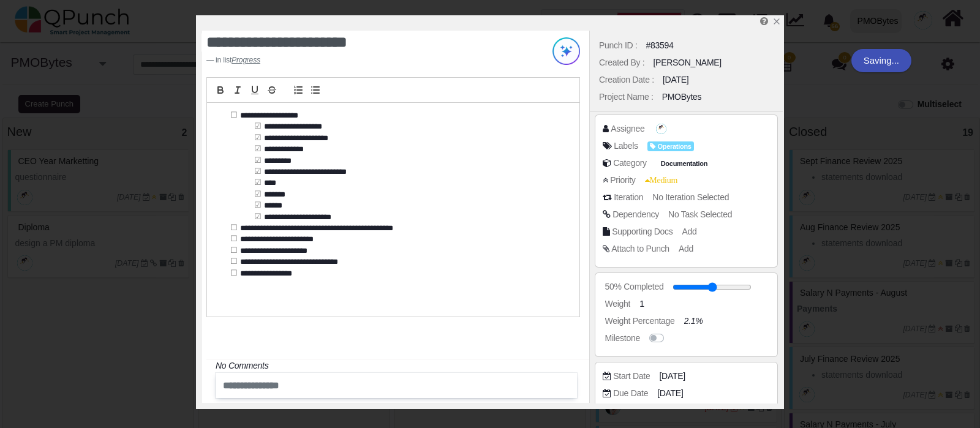  What do you see at coordinates (690, 197) in the screenshot?
I see `span: No Iteration Selected` at bounding box center [690, 197].